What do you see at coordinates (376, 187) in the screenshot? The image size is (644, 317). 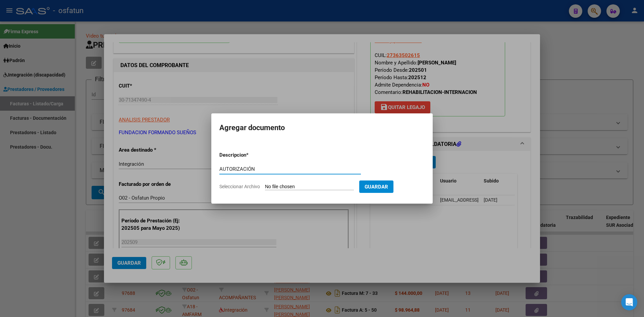 I see `span: Guardar` at bounding box center [376, 187].